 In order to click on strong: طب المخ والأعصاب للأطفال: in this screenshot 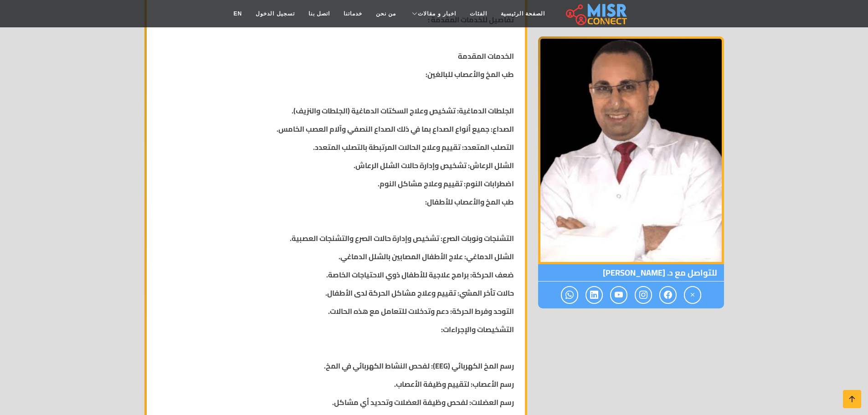, I will do `click(469, 201)`.